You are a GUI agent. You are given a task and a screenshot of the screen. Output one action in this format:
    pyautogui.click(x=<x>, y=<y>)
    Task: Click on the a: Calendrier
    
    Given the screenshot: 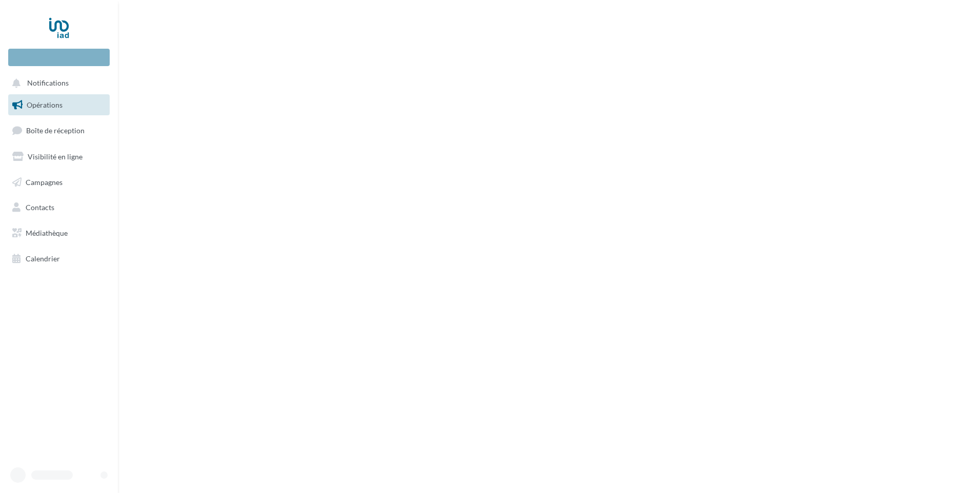 What is the action you would take?
    pyautogui.click(x=59, y=259)
    